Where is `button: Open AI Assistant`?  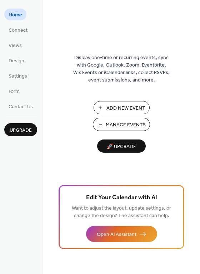 button: Open AI Assistant is located at coordinates (121, 234).